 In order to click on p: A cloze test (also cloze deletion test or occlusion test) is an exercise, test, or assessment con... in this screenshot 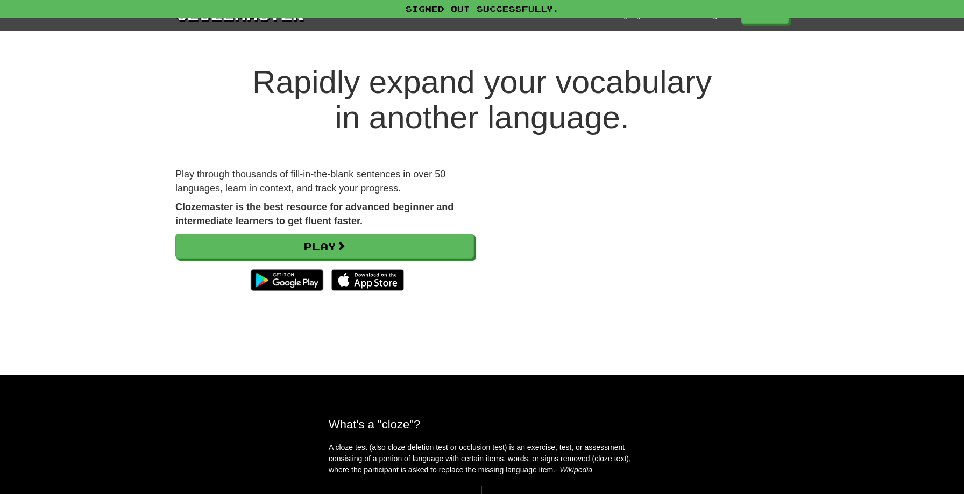, I will do `click(482, 459)`.